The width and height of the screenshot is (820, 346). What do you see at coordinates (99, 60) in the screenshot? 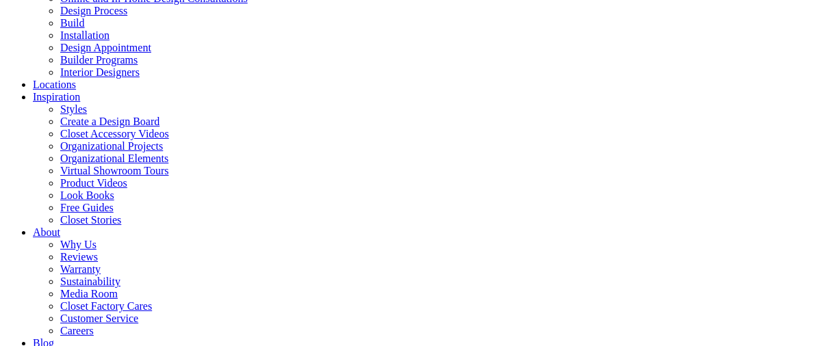
I see `a: Builder Programs` at bounding box center [99, 60].